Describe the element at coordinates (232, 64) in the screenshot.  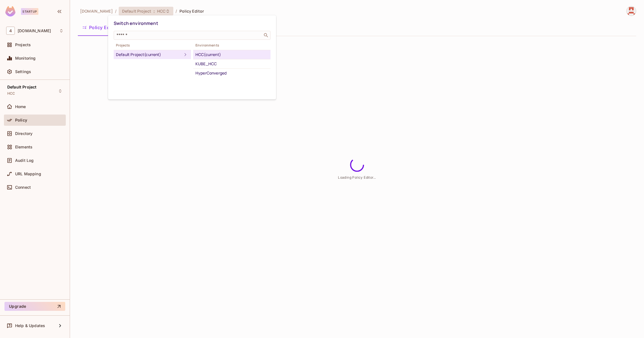
I see `div: KUBE_HCC` at that location.